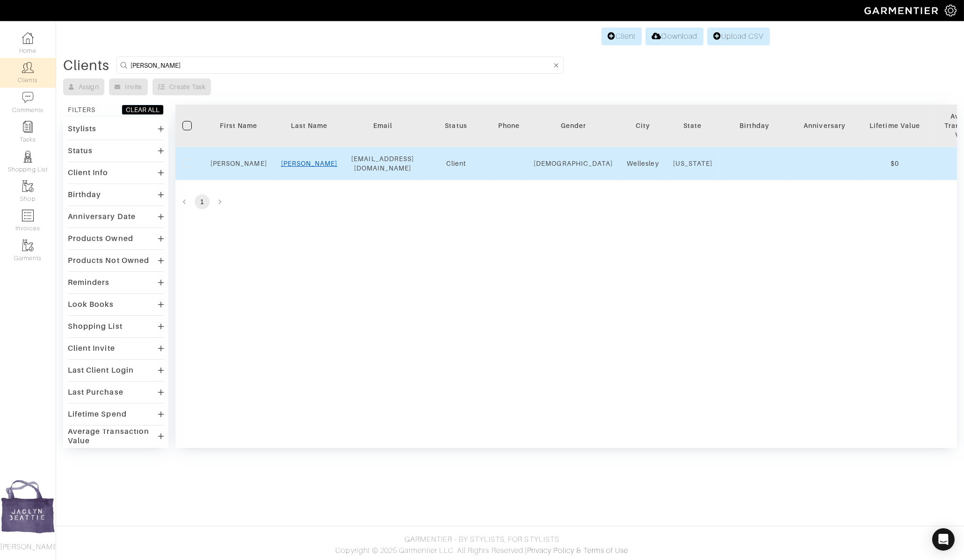 The width and height of the screenshot is (964, 560). I want to click on div: Client Info, so click(88, 173).